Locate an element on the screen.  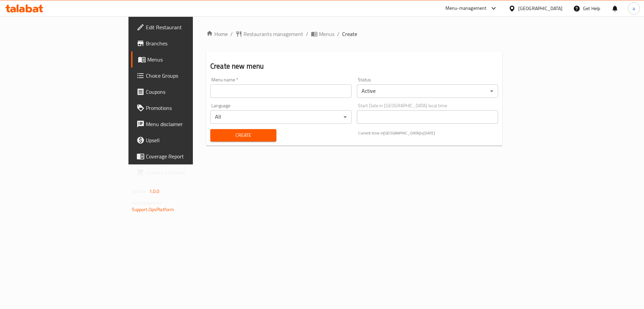
div: Menu-management is located at coordinates (466, 8).